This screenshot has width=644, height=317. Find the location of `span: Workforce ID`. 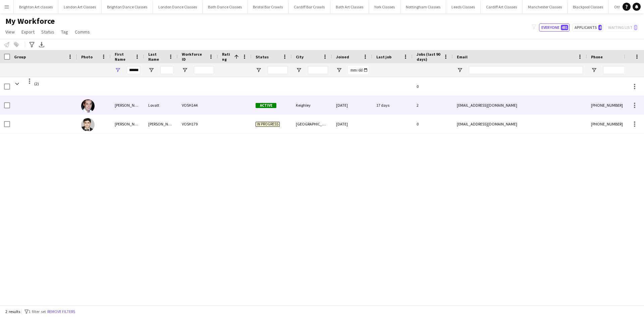

span: Workforce ID is located at coordinates (194, 57).